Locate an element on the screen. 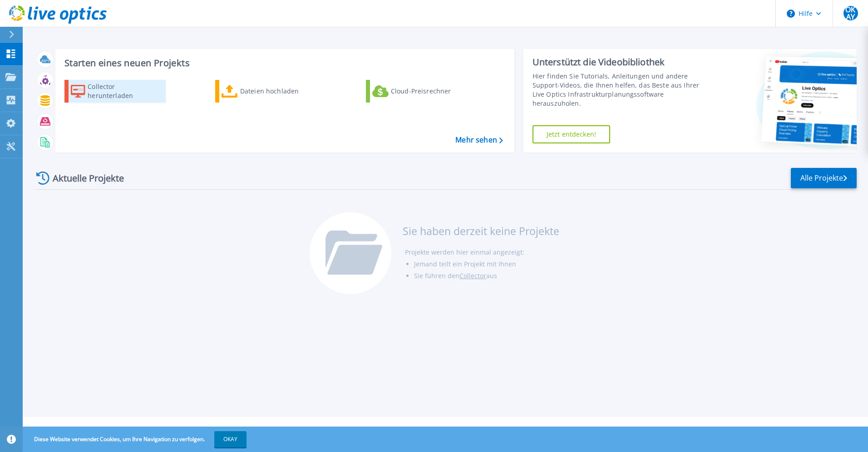 Image resolution: width=868 pixels, height=452 pixels. font: Diese Website verwendet Cookies, um Ihre Navigation zu verfolgen. is located at coordinates (119, 438).